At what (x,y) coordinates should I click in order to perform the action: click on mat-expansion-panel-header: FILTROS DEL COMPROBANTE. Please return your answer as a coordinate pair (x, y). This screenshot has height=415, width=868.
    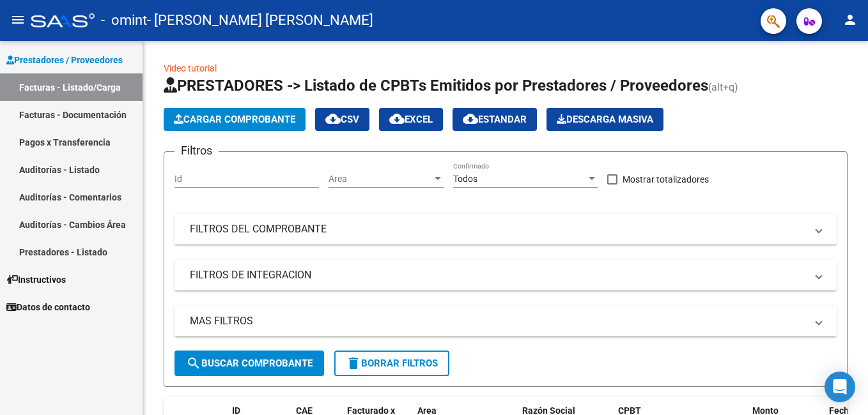
    Looking at the image, I should click on (506, 229).